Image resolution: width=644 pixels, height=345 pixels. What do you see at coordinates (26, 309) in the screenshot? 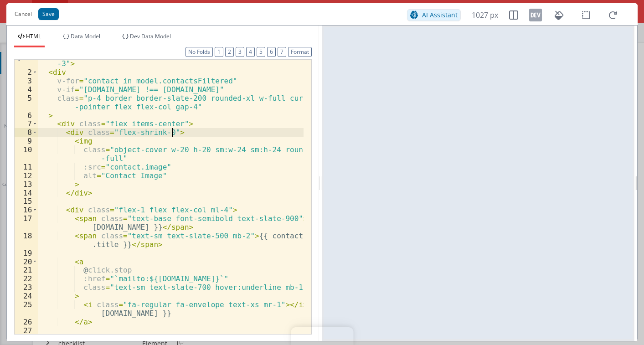
I see `div: 25` at bounding box center [26, 309].